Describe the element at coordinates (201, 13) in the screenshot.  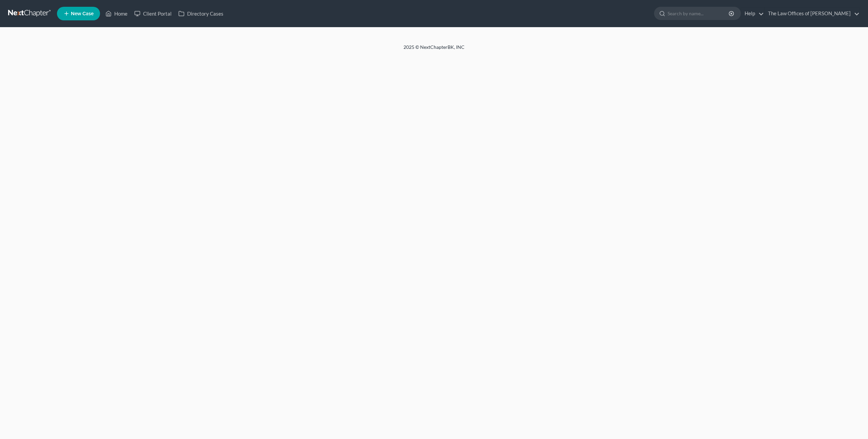
I see `a: Directory Cases` at that location.